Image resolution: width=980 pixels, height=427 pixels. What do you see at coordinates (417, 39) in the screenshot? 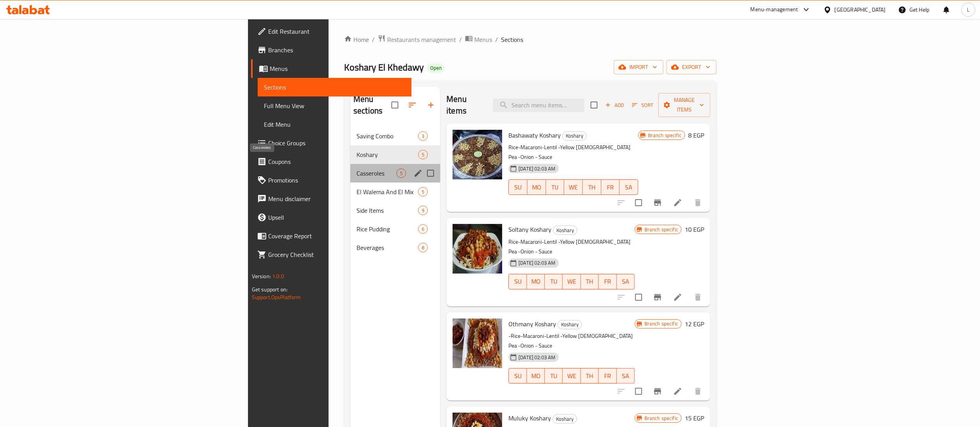
I see `a: Restaurants management` at bounding box center [417, 39].